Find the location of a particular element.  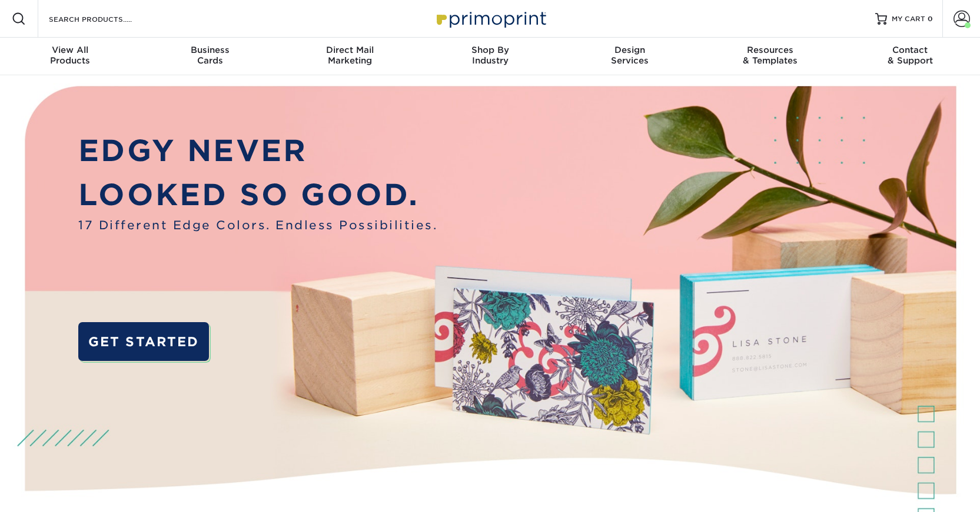

span: 0 is located at coordinates (929, 19).